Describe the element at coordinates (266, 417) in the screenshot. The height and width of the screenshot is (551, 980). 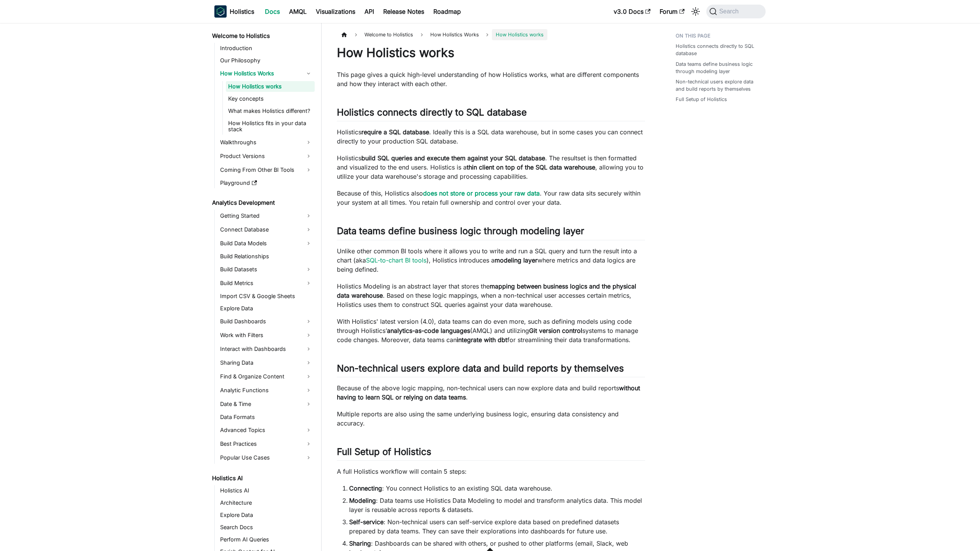
I see `a: Data Formats` at that location.